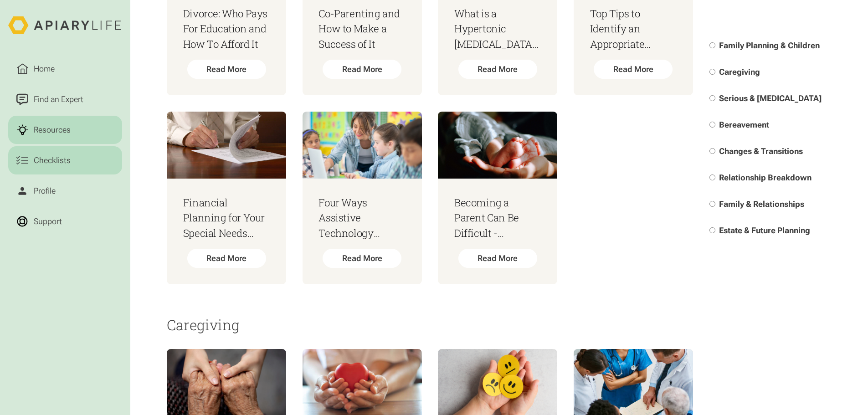 This screenshot has height=415, width=868. I want to click on span: Changes & Transitions, so click(761, 151).